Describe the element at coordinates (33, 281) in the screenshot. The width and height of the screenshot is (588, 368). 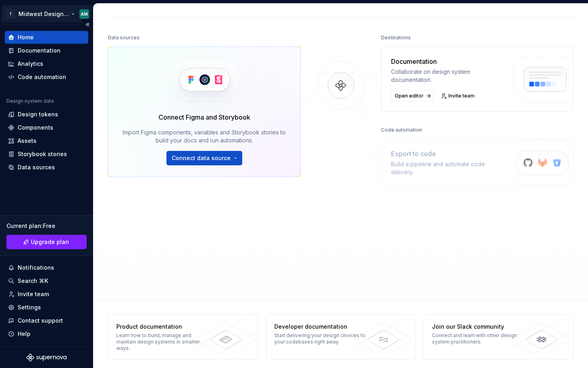
I see `div: Search ⌘K` at that location.